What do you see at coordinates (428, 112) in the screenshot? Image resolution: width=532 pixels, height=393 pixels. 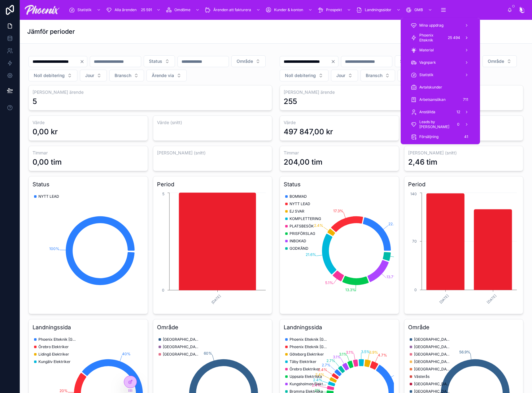 I see `span: Anställda` at bounding box center [428, 112].